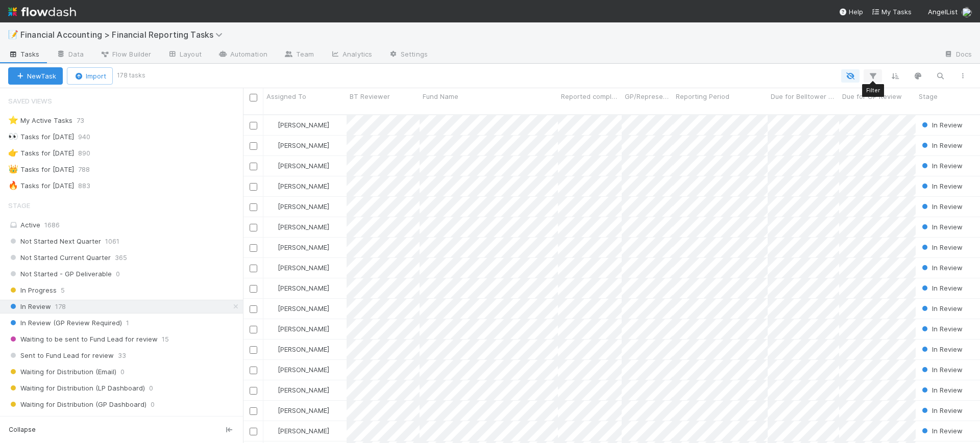 The image size is (980, 443). I want to click on a: Data, so click(70, 55).